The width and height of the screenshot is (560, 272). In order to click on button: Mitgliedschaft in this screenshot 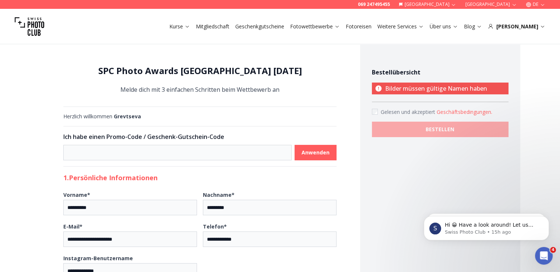, I will do `click(212, 26)`.